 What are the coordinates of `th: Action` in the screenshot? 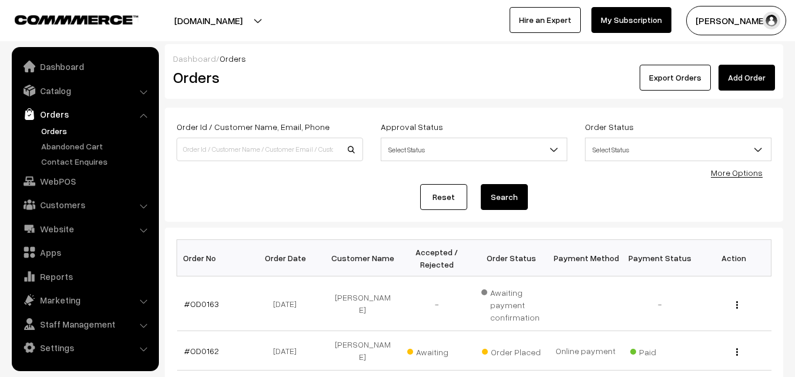 It's located at (734, 258).